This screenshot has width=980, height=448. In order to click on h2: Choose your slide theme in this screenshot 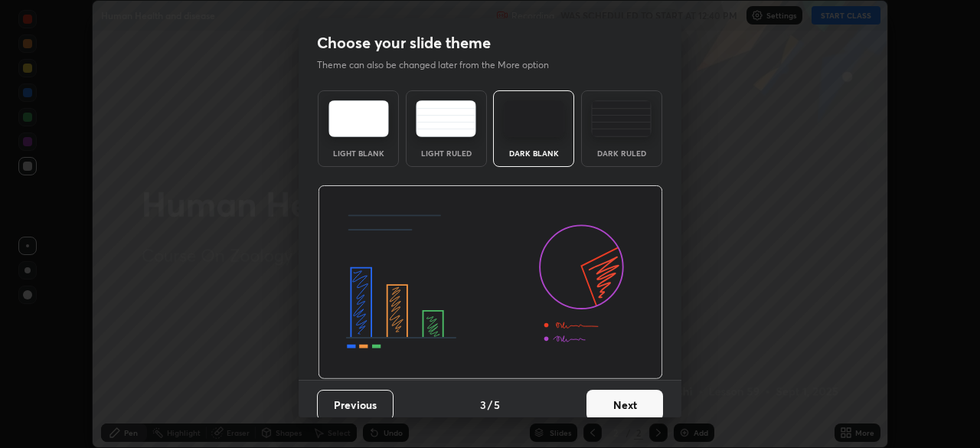, I will do `click(403, 43)`.